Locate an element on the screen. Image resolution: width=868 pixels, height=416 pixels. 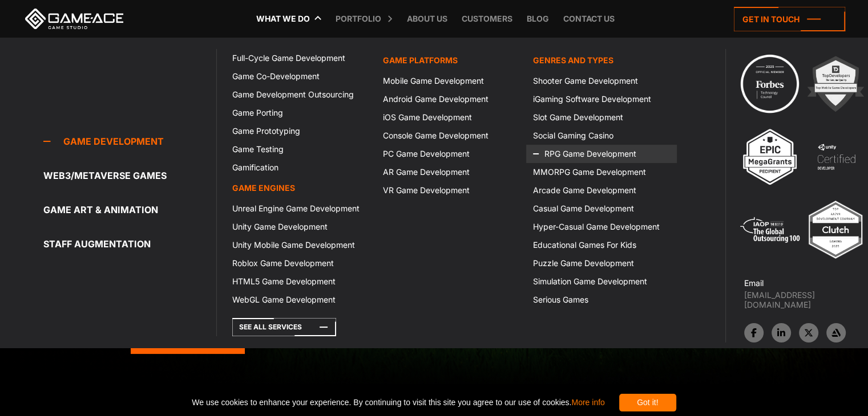
a: VR Game Development is located at coordinates (450, 190).